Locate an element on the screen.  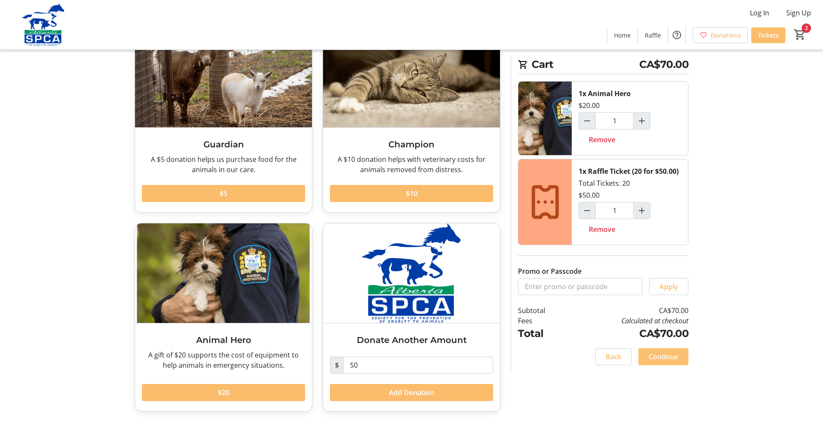
button: Help is located at coordinates (677, 35).